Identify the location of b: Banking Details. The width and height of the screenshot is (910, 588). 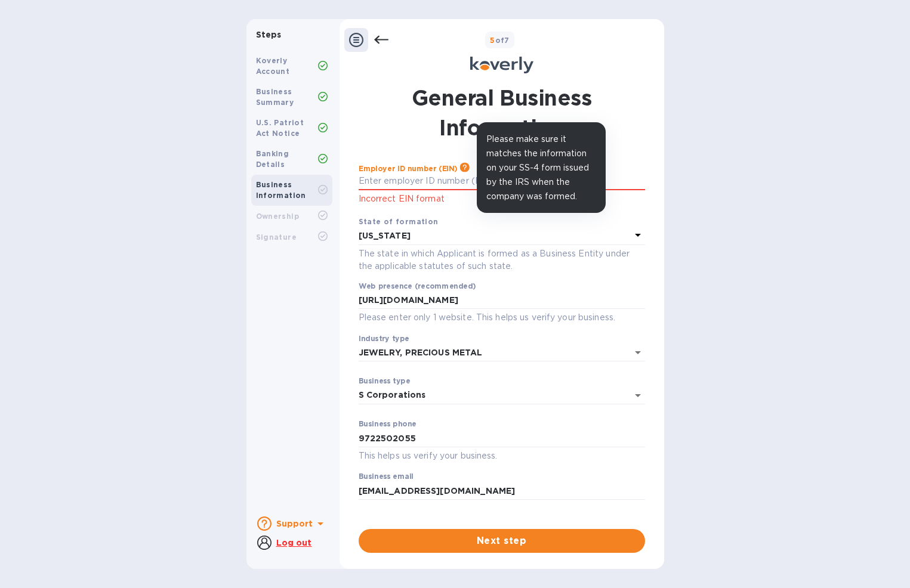
(272, 159).